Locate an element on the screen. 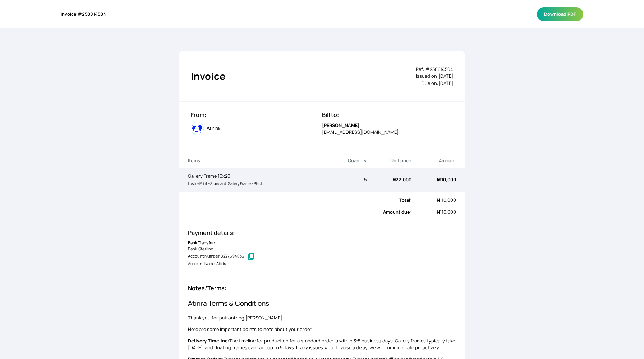 The height and width of the screenshot is (359, 644). h3: Payment details: is located at coordinates (322, 232).